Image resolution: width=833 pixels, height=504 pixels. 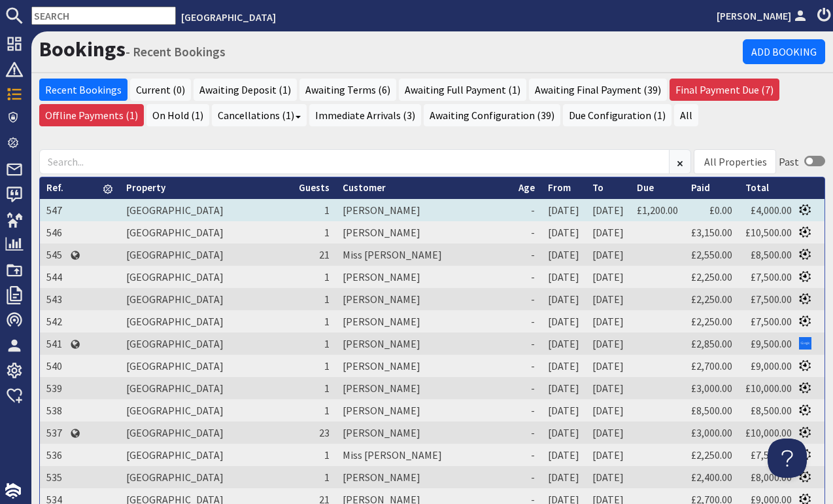 What do you see at coordinates (178, 115) in the screenshot?
I see `a: On Hold (1)` at bounding box center [178, 115].